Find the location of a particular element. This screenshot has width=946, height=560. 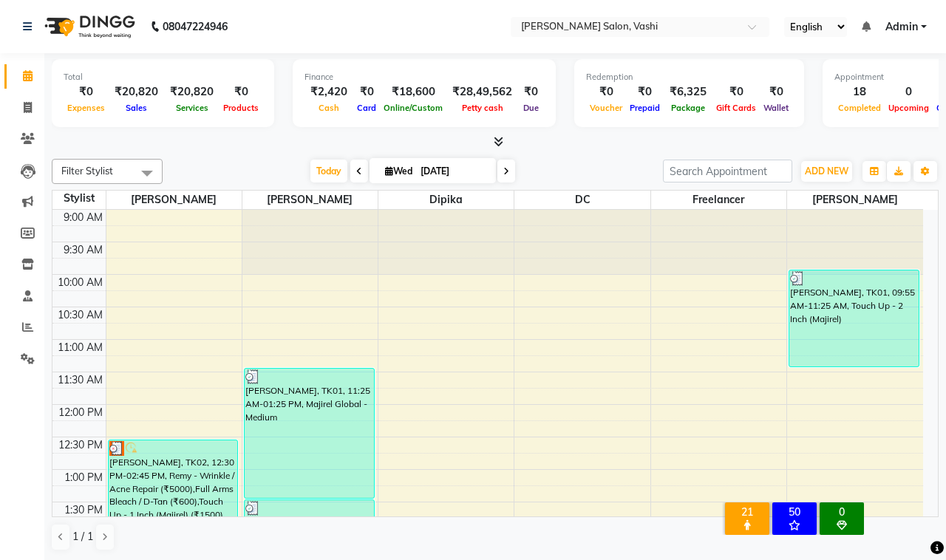

div: 10:00 AM is located at coordinates (80, 282).